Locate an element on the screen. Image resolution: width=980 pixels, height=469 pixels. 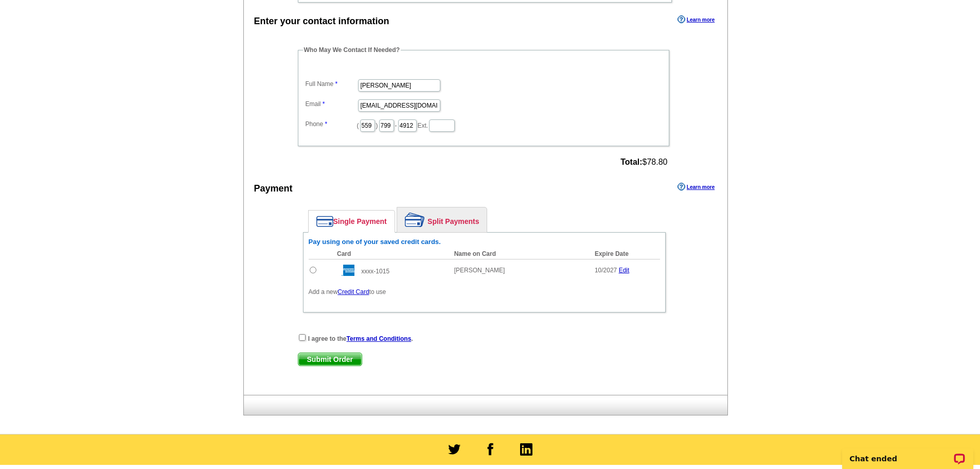
button: Open LiveChat chat widget is located at coordinates (125, 22).